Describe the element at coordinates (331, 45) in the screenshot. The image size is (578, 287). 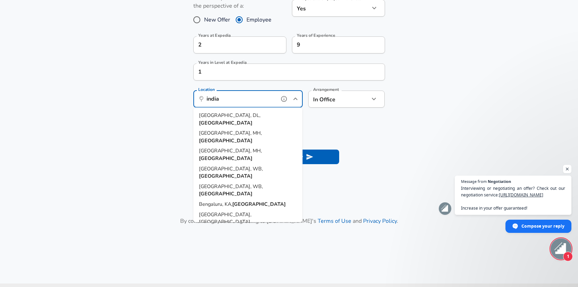
I see `input: 7` at that location.